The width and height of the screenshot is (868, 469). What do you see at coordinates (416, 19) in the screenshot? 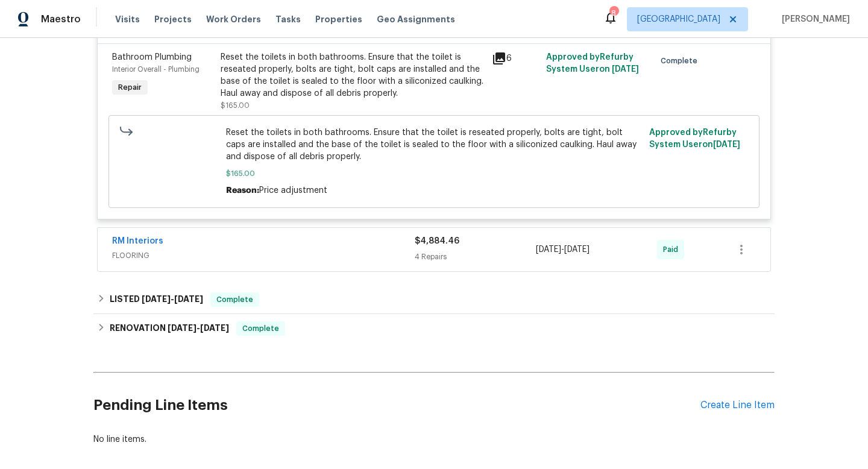
I see `span: Geo Assignments` at bounding box center [416, 19].